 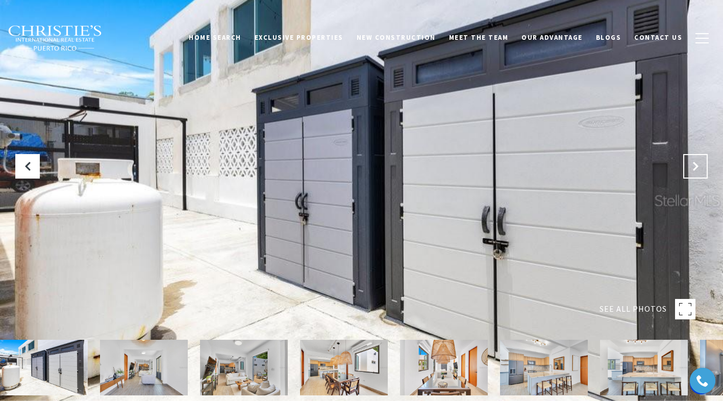 What do you see at coordinates (658, 37) in the screenshot?
I see `span: Contact Us` at bounding box center [658, 37].